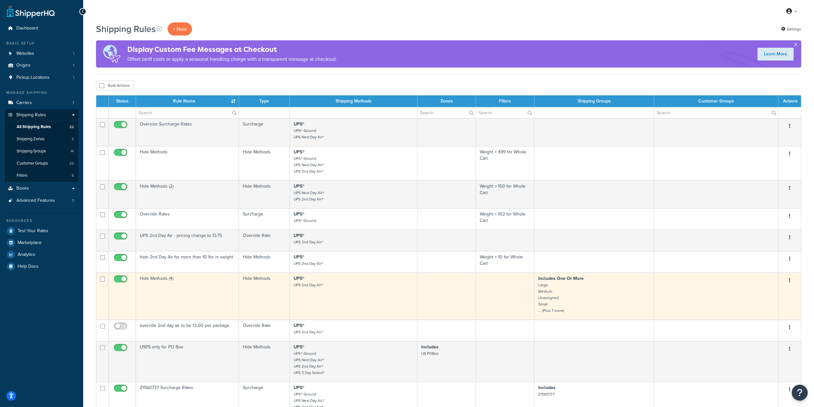 The width and height of the screenshot is (814, 407). I want to click on a: Carriers 7, so click(42, 103).